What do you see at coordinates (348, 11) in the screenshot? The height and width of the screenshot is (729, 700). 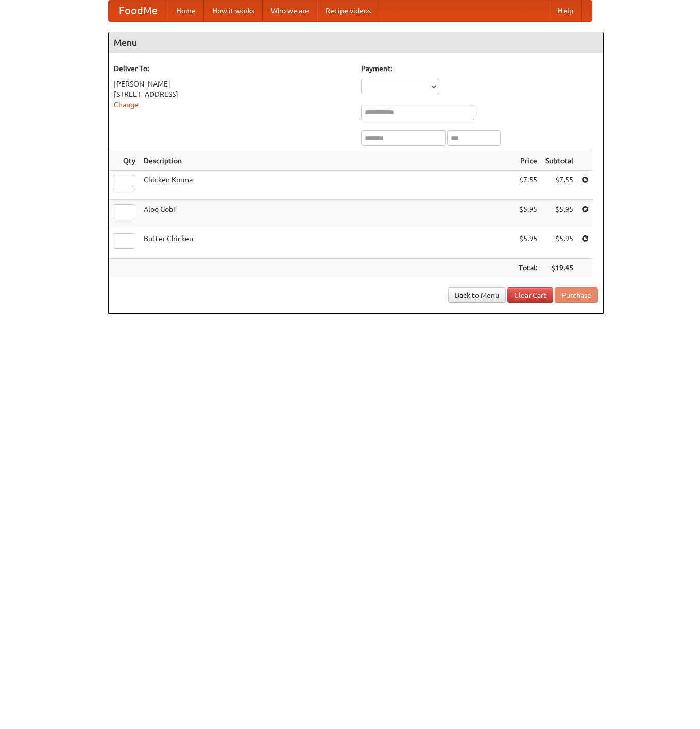 I see `a: Recipe videos` at bounding box center [348, 11].